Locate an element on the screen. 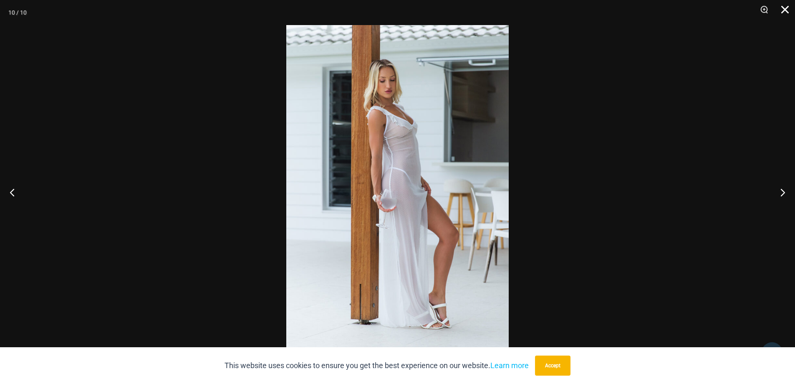  img: Sometimes White 587 Dress 04 is located at coordinates (397, 192).